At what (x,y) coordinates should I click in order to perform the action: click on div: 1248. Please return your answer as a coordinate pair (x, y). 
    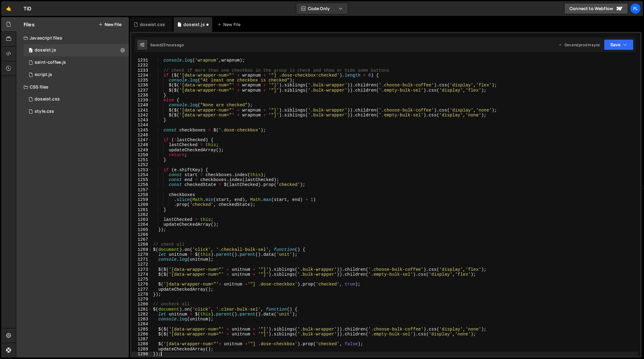
    Looking at the image, I should click on (142, 145).